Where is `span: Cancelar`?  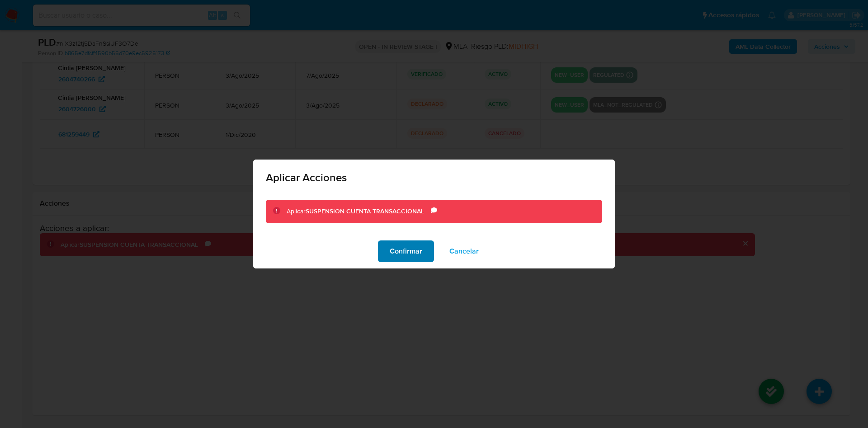
span: Cancelar is located at coordinates (464, 251).